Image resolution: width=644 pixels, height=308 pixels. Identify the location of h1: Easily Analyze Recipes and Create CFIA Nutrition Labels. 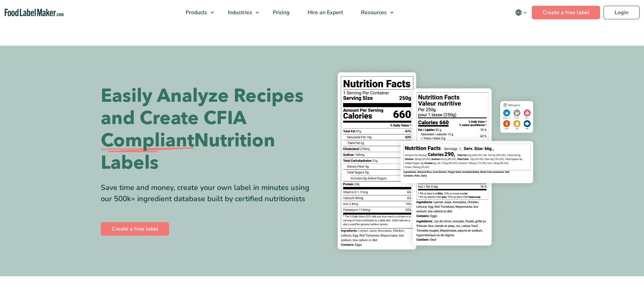
(209, 130).